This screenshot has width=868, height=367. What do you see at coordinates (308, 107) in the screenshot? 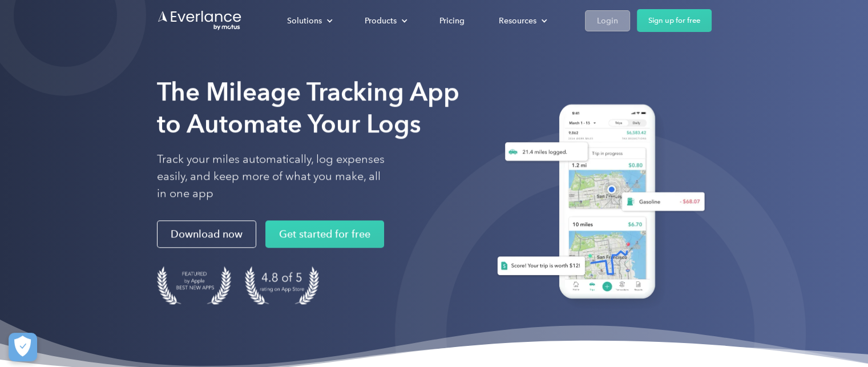
I see `strong: The Mileage Tracking App to Automate Your Logs` at bounding box center [308, 107].